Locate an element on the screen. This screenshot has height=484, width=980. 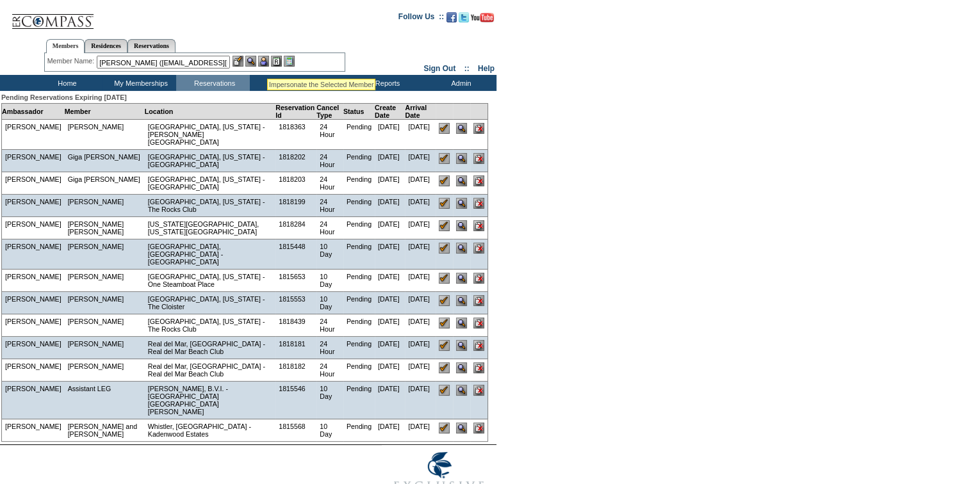
td: 1815653 is located at coordinates (296, 281).